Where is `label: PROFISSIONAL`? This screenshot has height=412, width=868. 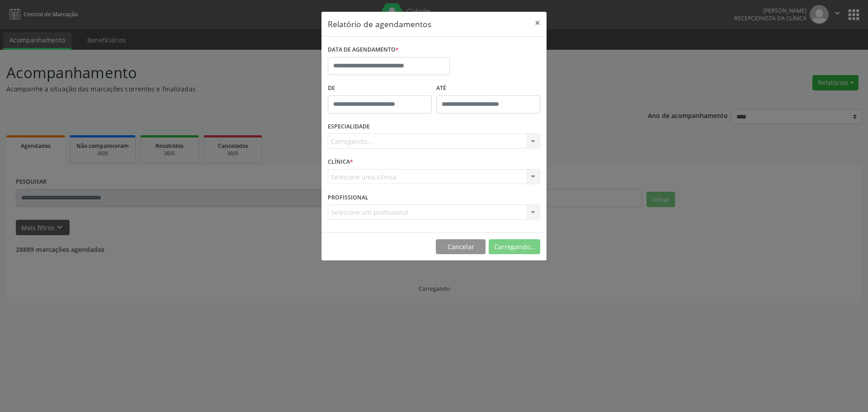 label: PROFISSIONAL is located at coordinates (348, 197).